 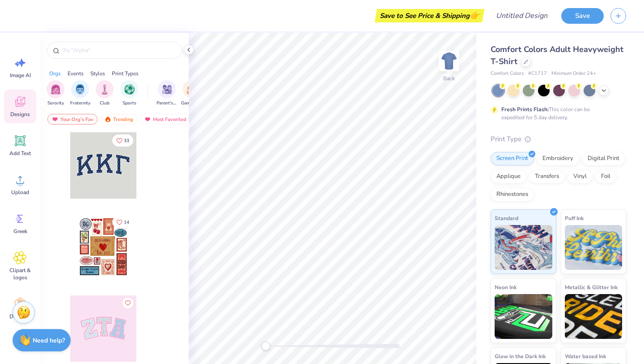 I want to click on span: Neon Ink, so click(x=505, y=287).